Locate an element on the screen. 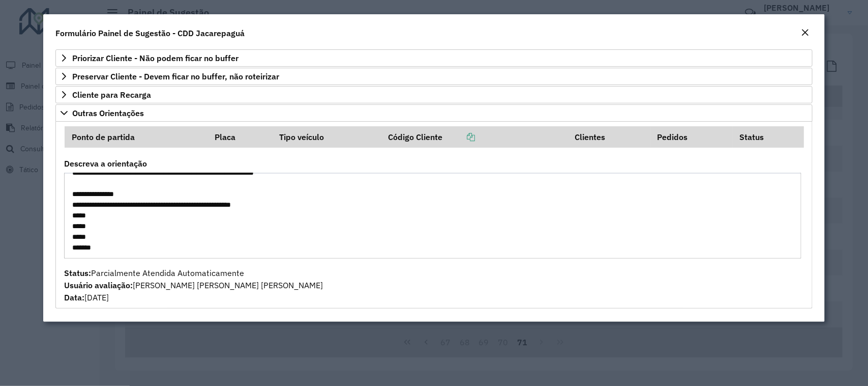 The width and height of the screenshot is (868, 386). a: Copiar is located at coordinates (459, 137).